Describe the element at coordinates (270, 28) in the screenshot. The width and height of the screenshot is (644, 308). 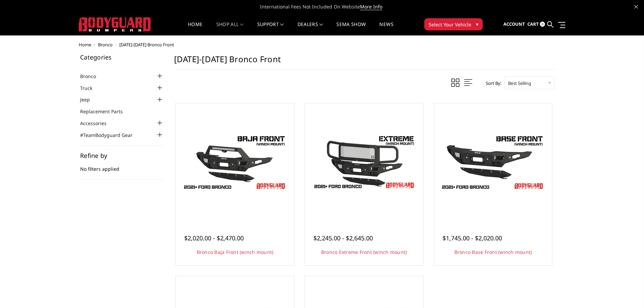
I see `a: Support` at that location.